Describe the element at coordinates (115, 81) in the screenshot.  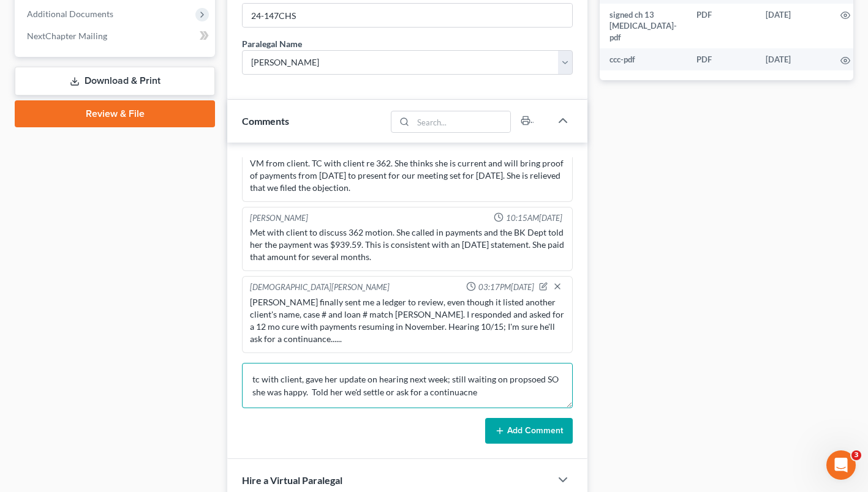
I see `a: Download & Print` at that location.